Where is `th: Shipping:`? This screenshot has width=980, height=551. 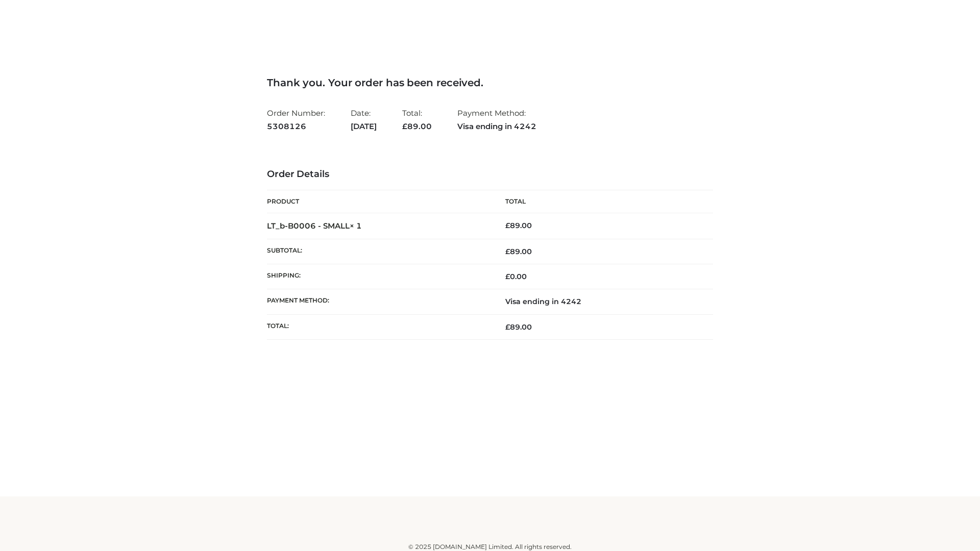
th: Shipping: is located at coordinates (378, 277).